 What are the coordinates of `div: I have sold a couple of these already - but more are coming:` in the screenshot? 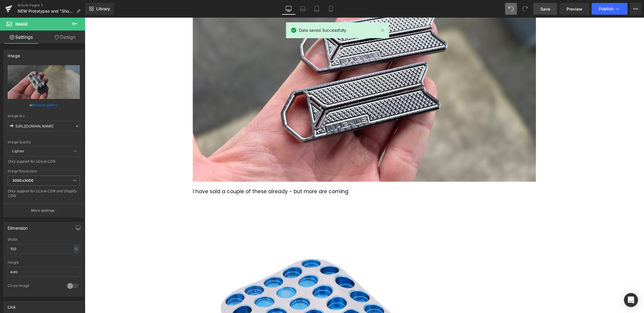 It's located at (279, 174).